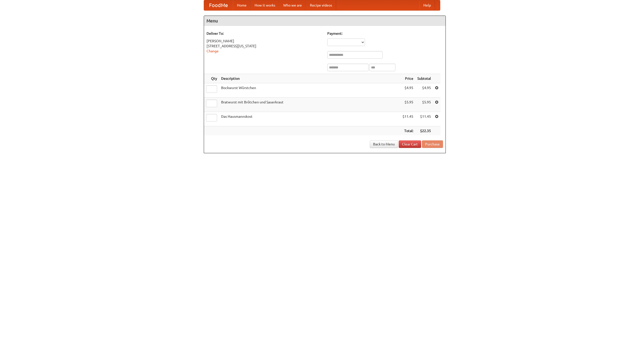  What do you see at coordinates (211, 79) in the screenshot?
I see `th: Qty` at bounding box center [211, 79].